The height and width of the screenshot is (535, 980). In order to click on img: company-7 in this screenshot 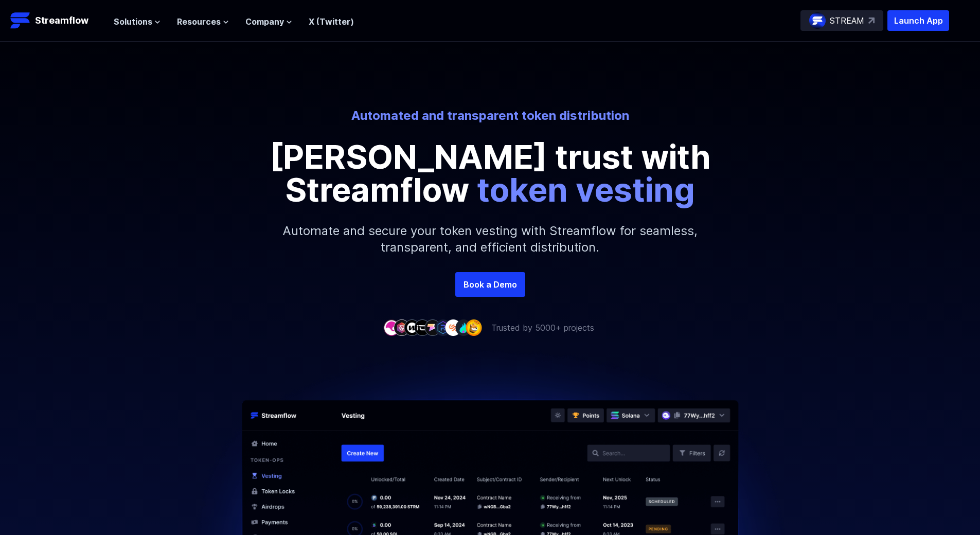, I will do `click(453, 327)`.